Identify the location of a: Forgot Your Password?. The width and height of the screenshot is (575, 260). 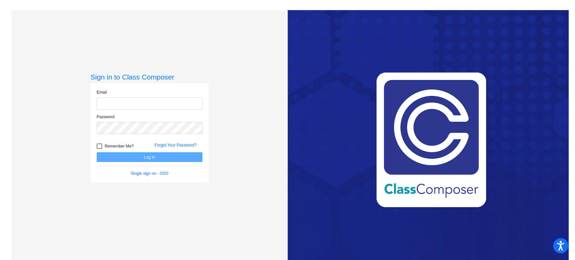
(175, 145).